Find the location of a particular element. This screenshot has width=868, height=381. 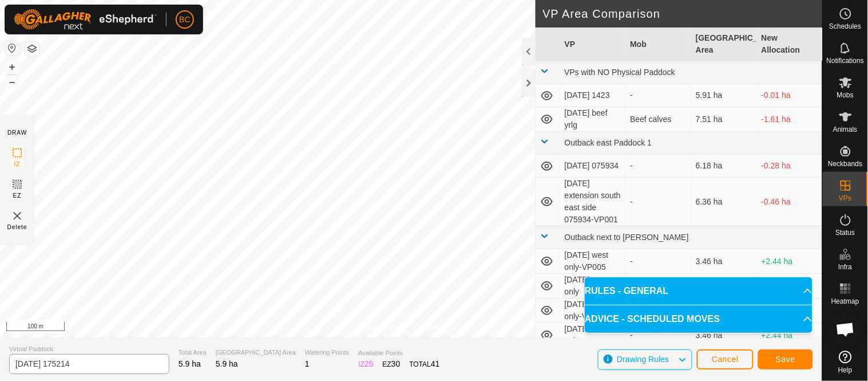

td: -0.01 ha is located at coordinates (789, 95).